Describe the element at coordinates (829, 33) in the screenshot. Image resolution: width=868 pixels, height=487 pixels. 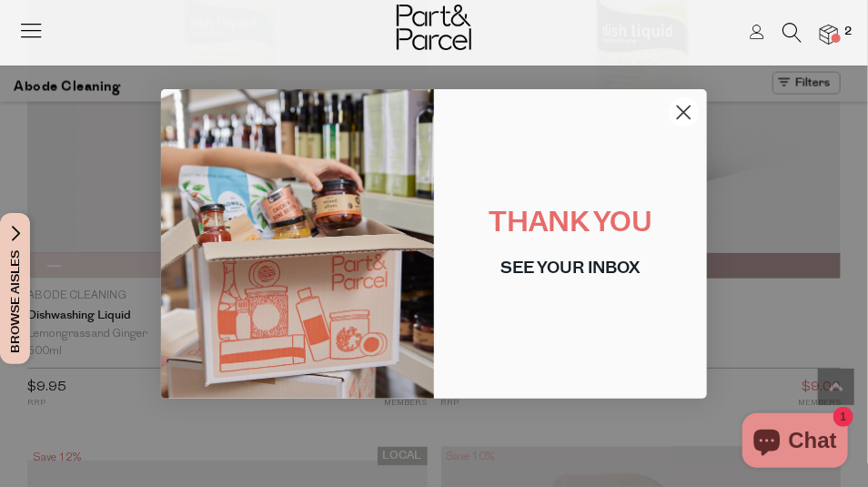
I see `a: 2` at that location.